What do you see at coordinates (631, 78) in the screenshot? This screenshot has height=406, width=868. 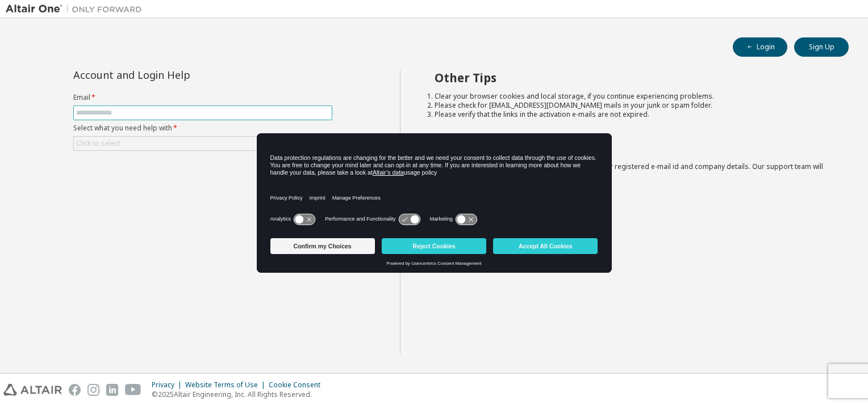 I see `h2: Other Tips` at bounding box center [631, 78].